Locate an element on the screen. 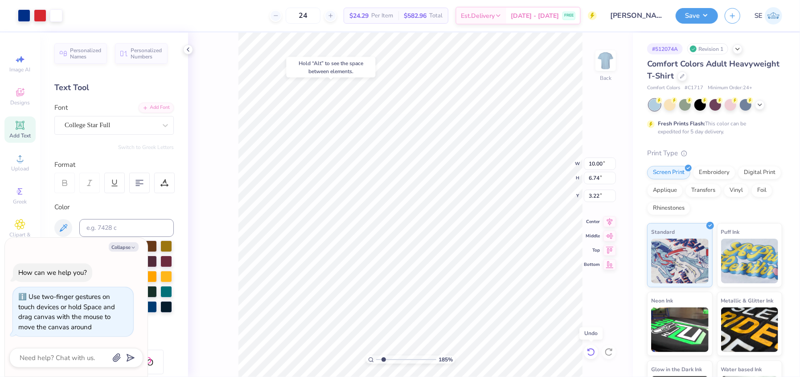 The width and height of the screenshot is (800, 377). span: Bottom is located at coordinates (592, 264).